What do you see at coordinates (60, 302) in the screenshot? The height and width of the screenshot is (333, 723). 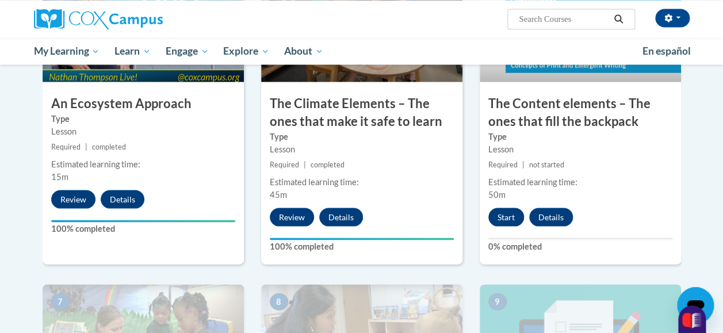 I see `span: 7` at bounding box center [60, 302].